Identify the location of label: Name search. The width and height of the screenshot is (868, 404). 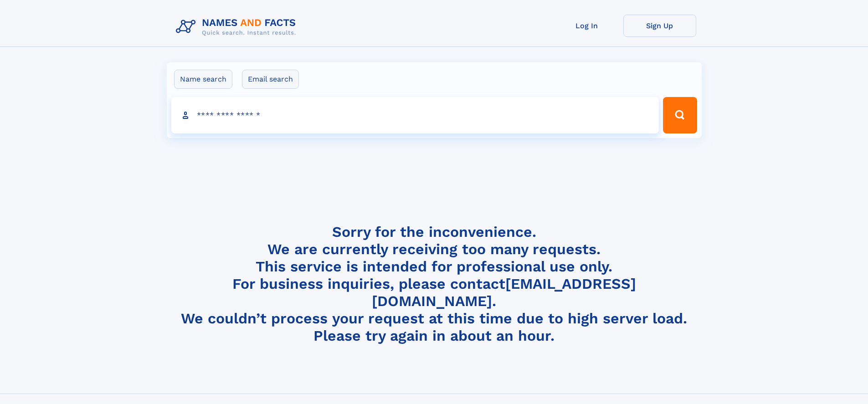
(203, 79).